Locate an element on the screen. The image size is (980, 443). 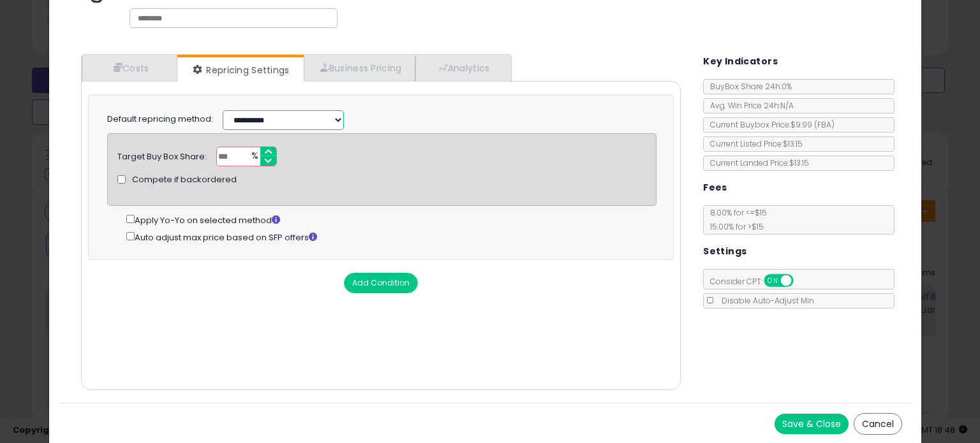
a: Repricing Settings is located at coordinates (240, 70).